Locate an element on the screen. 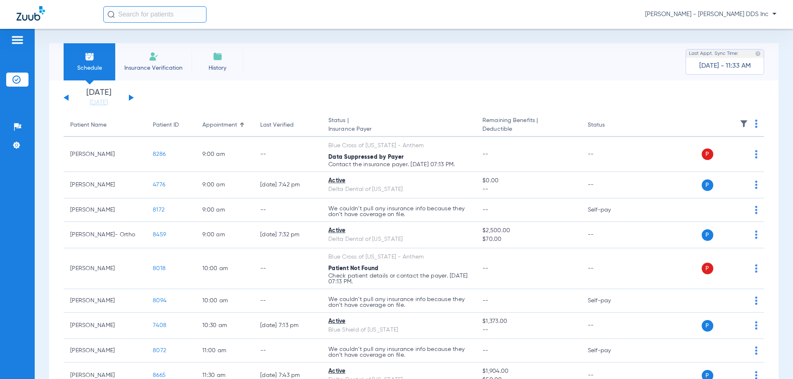  span: 8665 is located at coordinates (159, 376).